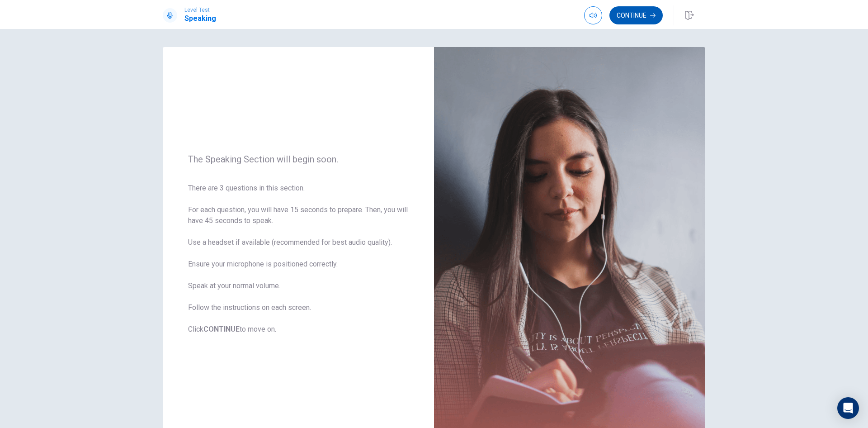  What do you see at coordinates (298, 159) in the screenshot?
I see `span: The Speaking Section will begin soon.` at bounding box center [298, 159].